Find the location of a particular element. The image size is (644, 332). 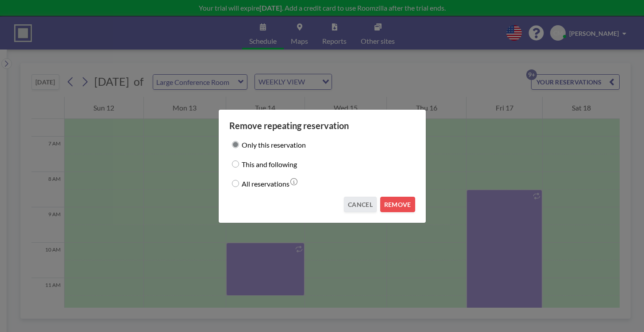

button: REMOVE is located at coordinates (398, 204).